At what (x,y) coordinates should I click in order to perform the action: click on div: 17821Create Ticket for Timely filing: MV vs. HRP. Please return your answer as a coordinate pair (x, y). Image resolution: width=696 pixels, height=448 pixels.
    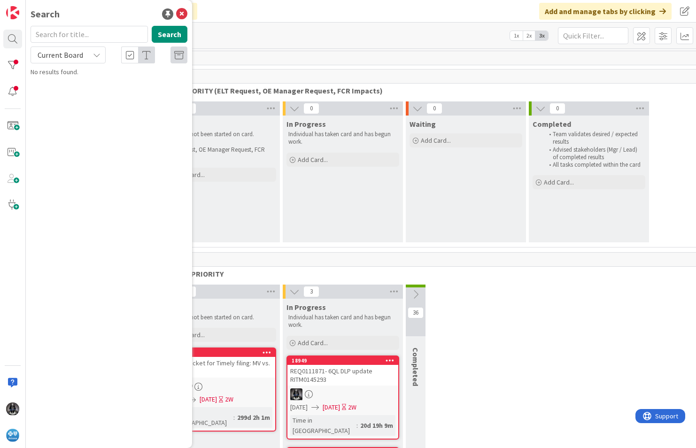
    Looking at the image, I should click on (220, 363).